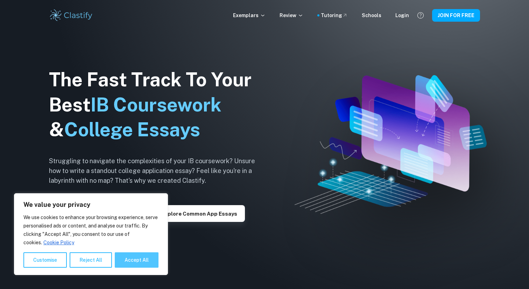 The width and height of the screenshot is (529, 289). What do you see at coordinates (334, 15) in the screenshot?
I see `div: Tutoring` at bounding box center [334, 15].